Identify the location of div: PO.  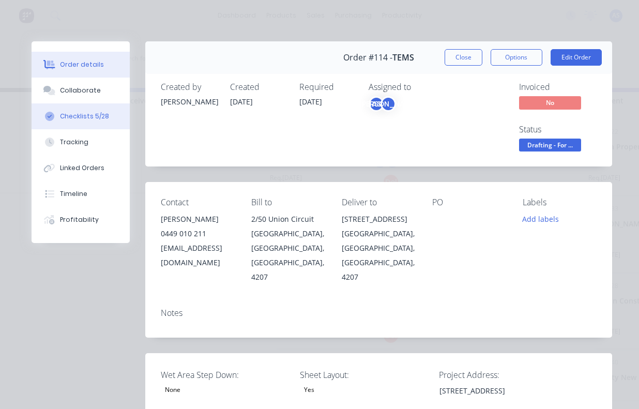
(469, 202).